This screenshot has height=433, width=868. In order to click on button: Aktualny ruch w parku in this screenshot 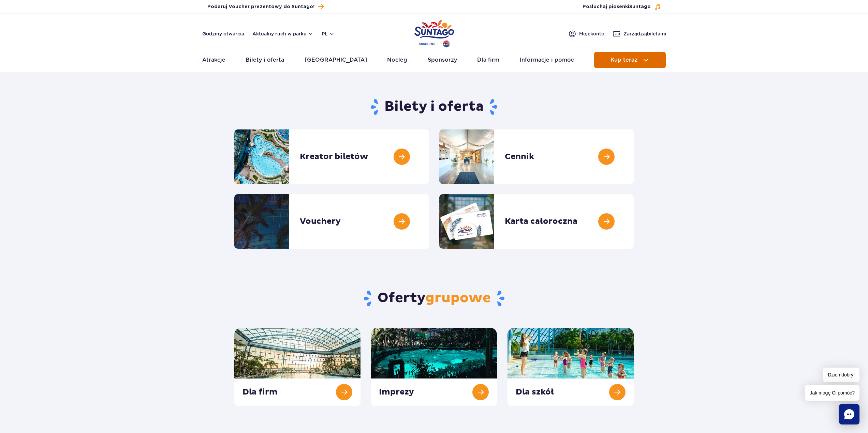, I will do `click(282, 34)`.